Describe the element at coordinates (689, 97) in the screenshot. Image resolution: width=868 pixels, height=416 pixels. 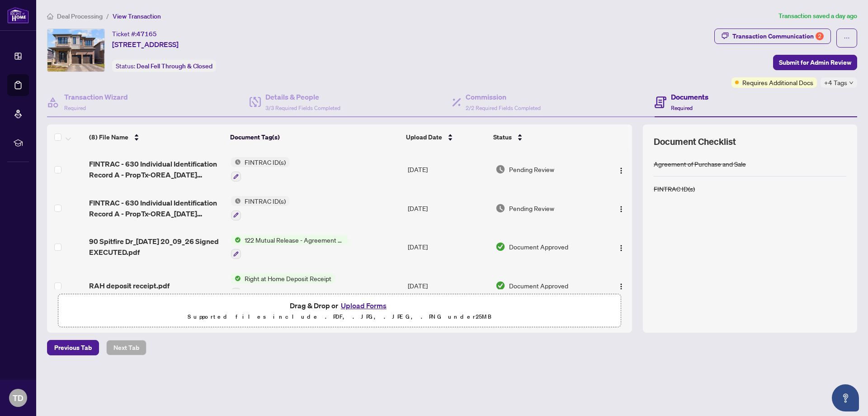
I see `h4: Documents` at that location.